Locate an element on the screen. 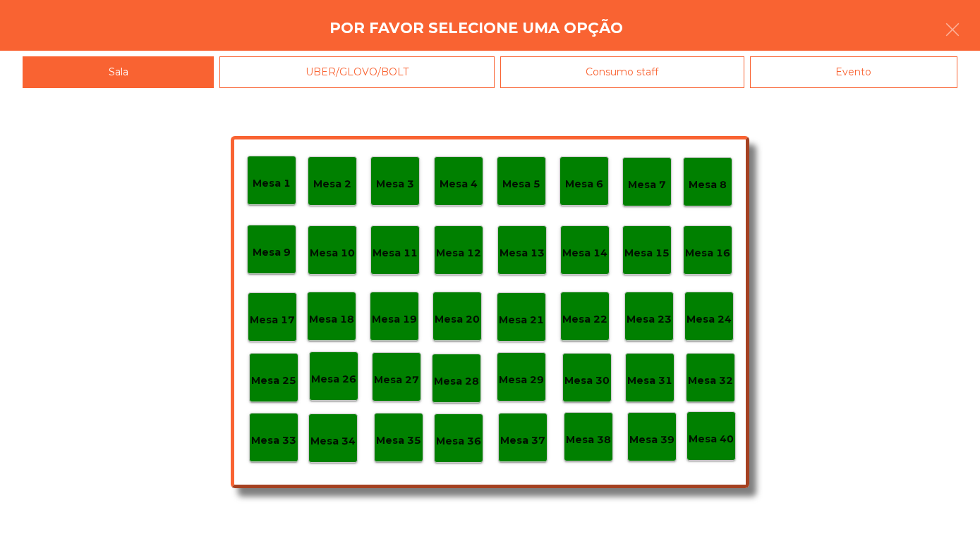  p: Mesa 25 is located at coordinates (273, 380).